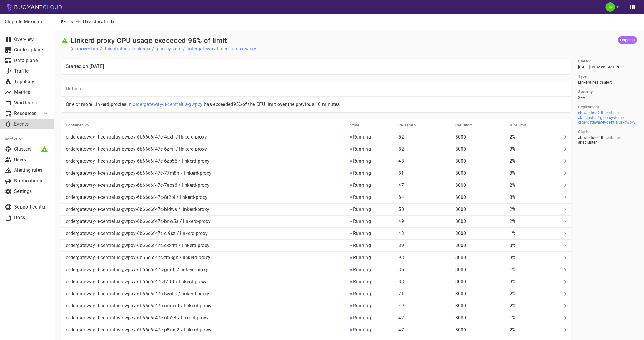  Describe the element at coordinates (588, 107) in the screenshot. I see `h5: Deployment` at that location.